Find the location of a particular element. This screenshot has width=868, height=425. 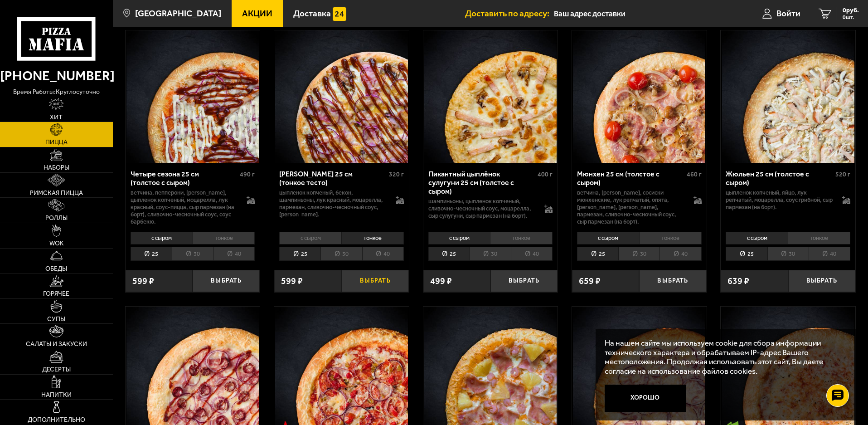

span: Обеды is located at coordinates (56, 269).